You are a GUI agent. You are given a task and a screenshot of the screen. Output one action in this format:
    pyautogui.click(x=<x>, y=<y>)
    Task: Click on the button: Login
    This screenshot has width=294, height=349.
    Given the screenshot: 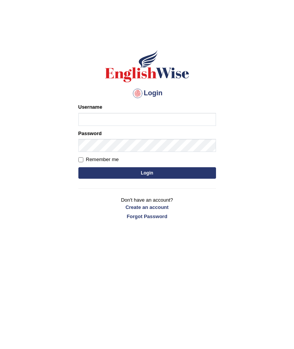 What is the action you would take?
    pyautogui.click(x=147, y=173)
    